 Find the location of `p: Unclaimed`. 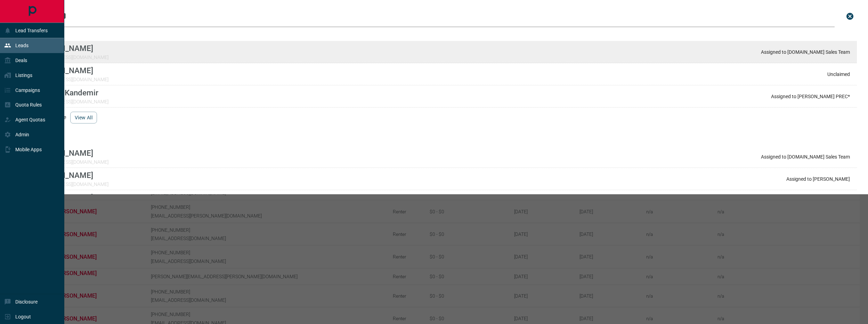

p: Unclaimed is located at coordinates (838, 74).